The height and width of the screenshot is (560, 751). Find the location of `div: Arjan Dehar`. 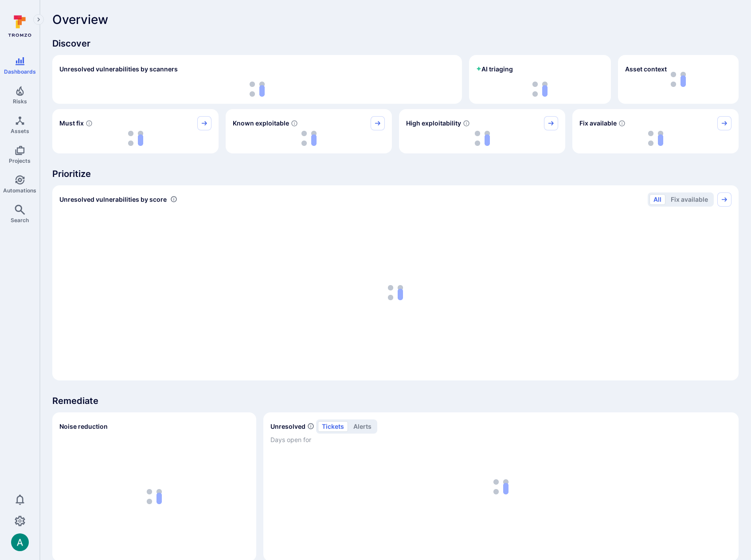

div: Arjan Dehar is located at coordinates (20, 542).